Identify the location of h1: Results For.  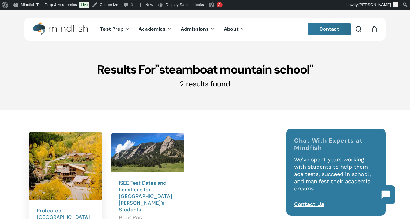
(205, 70).